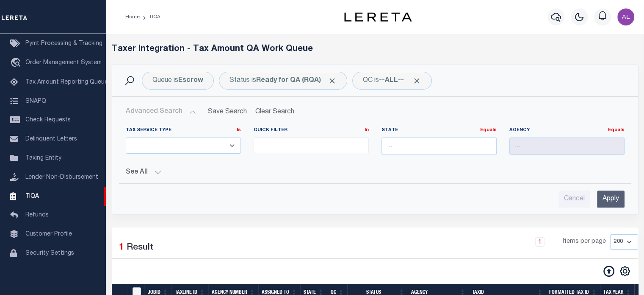  Describe the element at coordinates (62, 178) in the screenshot. I see `span: Lender Non-Disbursement` at that location.